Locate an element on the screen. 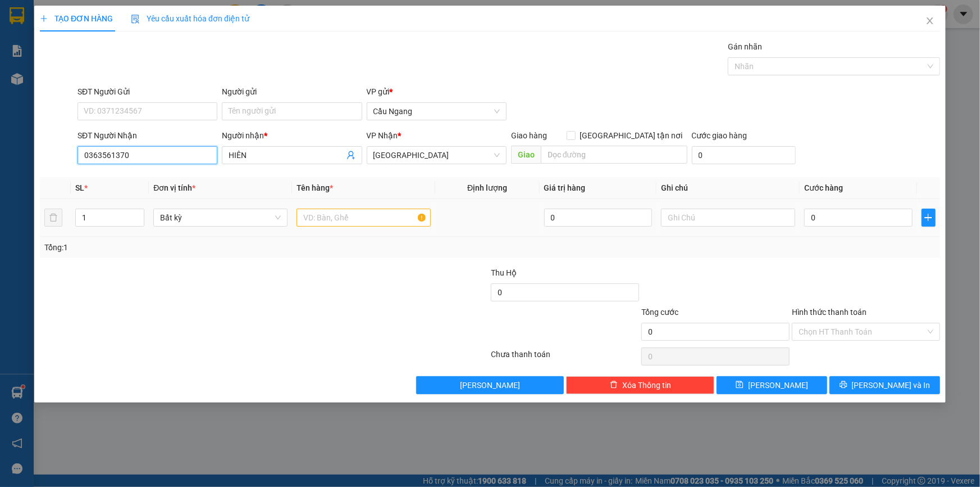  span: delete is located at coordinates (614, 385).